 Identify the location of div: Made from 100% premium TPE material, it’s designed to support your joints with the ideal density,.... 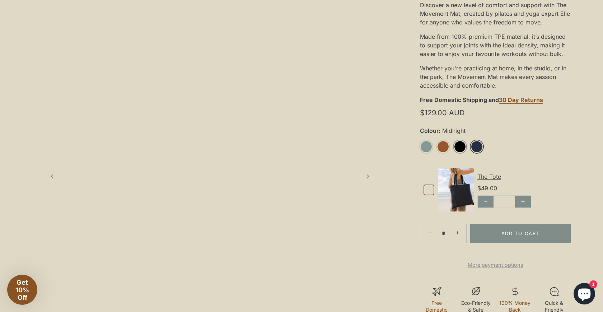
(496, 45).